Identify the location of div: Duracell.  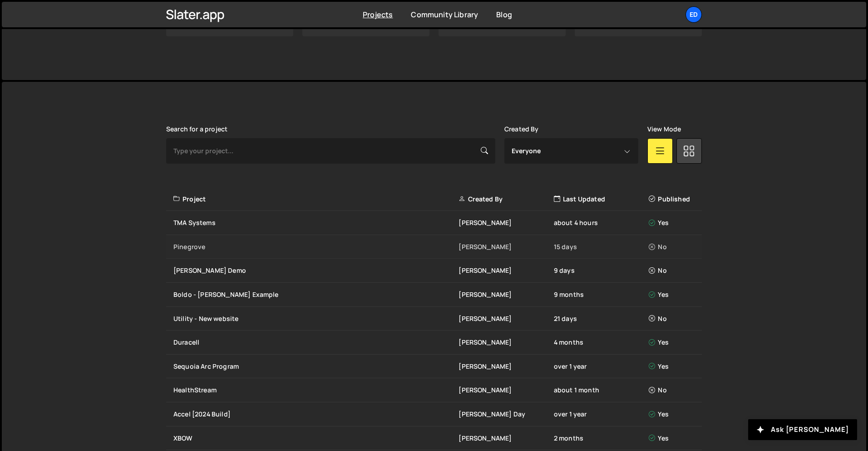
(316, 342).